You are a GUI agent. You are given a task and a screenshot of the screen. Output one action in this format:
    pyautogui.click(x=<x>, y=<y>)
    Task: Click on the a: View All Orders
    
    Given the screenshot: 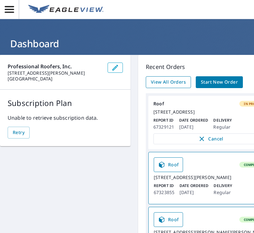 What is the action you would take?
    pyautogui.click(x=169, y=82)
    